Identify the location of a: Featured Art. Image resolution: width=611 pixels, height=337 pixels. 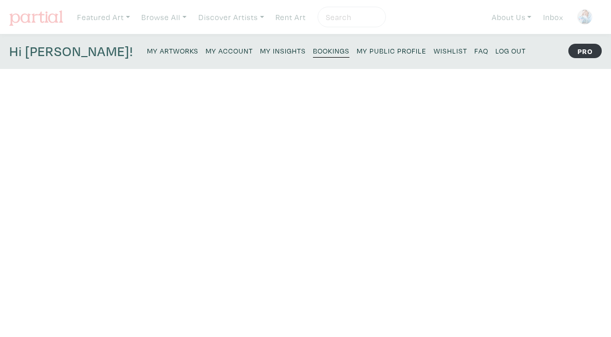
(103, 17).